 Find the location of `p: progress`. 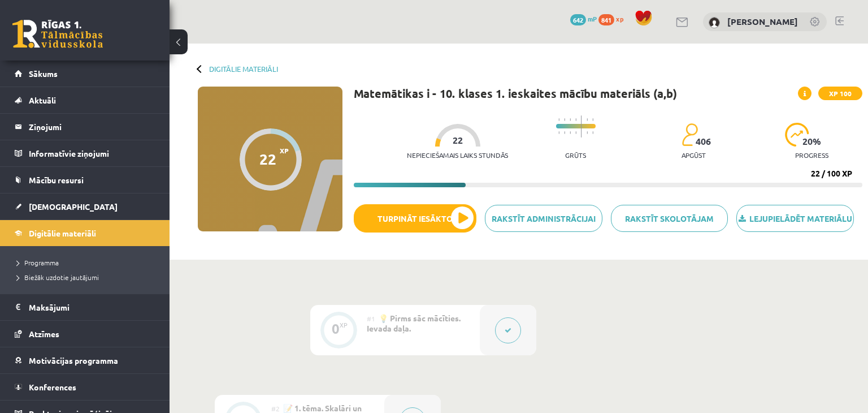

p: progress is located at coordinates (811, 155).